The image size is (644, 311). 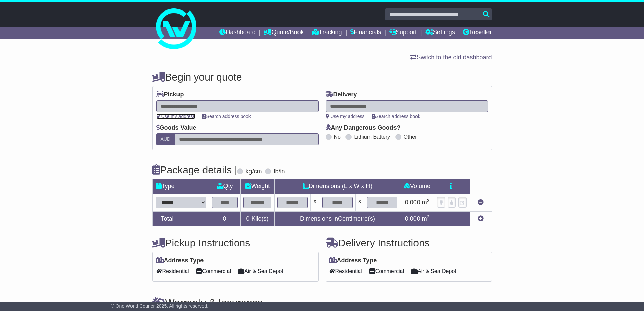 I want to click on a: Tracking, so click(x=327, y=33).